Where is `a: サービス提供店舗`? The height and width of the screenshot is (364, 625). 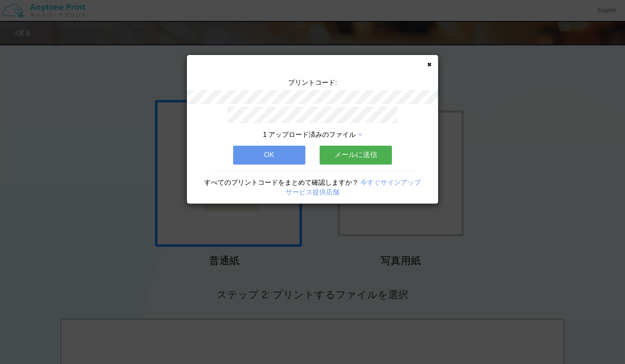 a: サービス提供店舗 is located at coordinates (312, 192).